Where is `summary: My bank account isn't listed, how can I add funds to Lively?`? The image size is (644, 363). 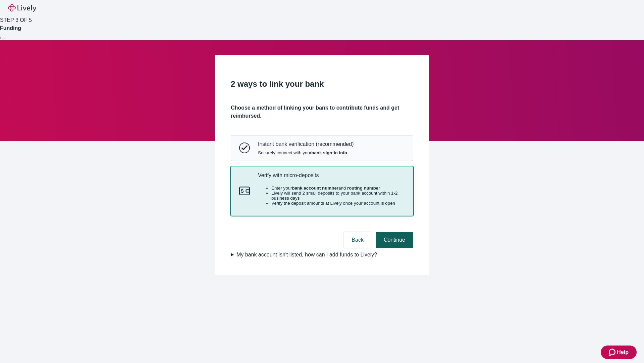
summary: My bank account isn't listed, how can I add funds to Lively? is located at coordinates (322, 255).